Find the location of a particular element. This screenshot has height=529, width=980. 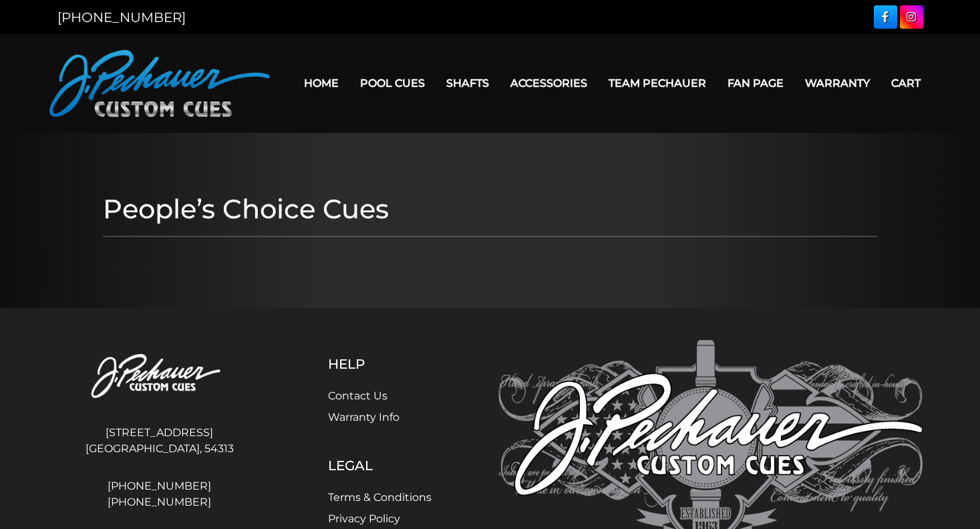

a: Warranty is located at coordinates (837, 83).